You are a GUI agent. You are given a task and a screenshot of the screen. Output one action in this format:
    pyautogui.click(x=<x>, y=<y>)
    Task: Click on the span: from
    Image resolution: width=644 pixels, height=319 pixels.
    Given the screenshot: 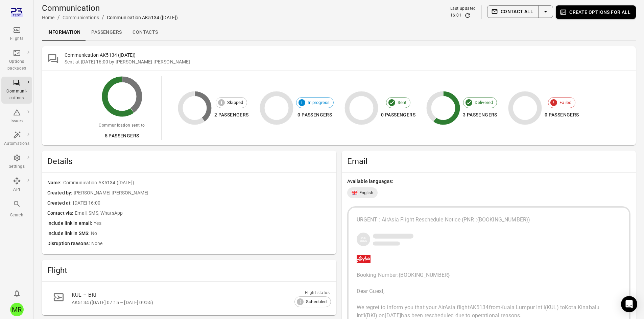 What is the action you would take?
    pyautogui.click(x=495, y=307)
    